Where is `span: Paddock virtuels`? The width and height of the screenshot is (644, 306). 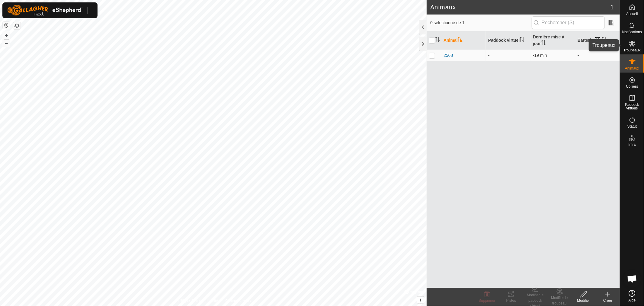 span: Paddock virtuels is located at coordinates (632, 106).